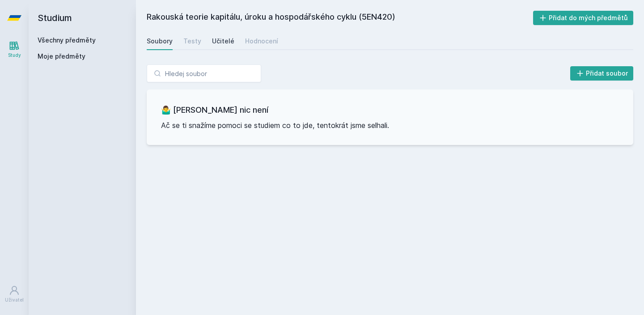  I want to click on div: Testy, so click(192, 41).